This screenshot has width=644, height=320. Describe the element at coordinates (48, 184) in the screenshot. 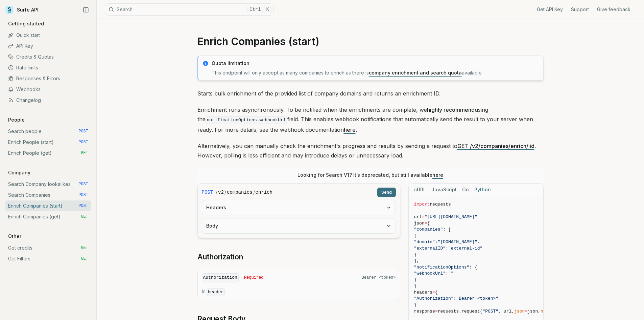

I see `a: Search Company lookalikes POST` at that location.